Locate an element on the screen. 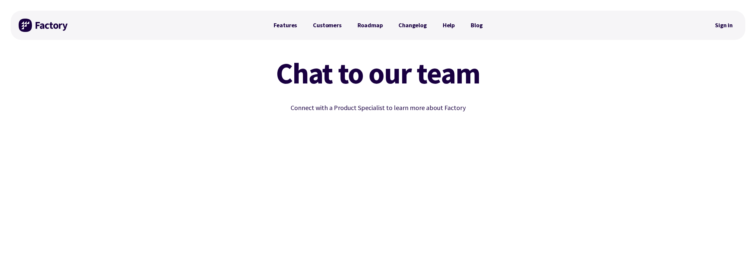 Image resolution: width=756 pixels, height=280 pixels. a: Help is located at coordinates (448, 25).